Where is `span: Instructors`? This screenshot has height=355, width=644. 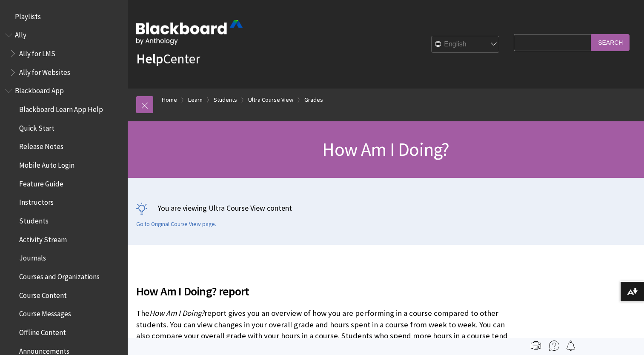 span: Instructors is located at coordinates (36, 201).